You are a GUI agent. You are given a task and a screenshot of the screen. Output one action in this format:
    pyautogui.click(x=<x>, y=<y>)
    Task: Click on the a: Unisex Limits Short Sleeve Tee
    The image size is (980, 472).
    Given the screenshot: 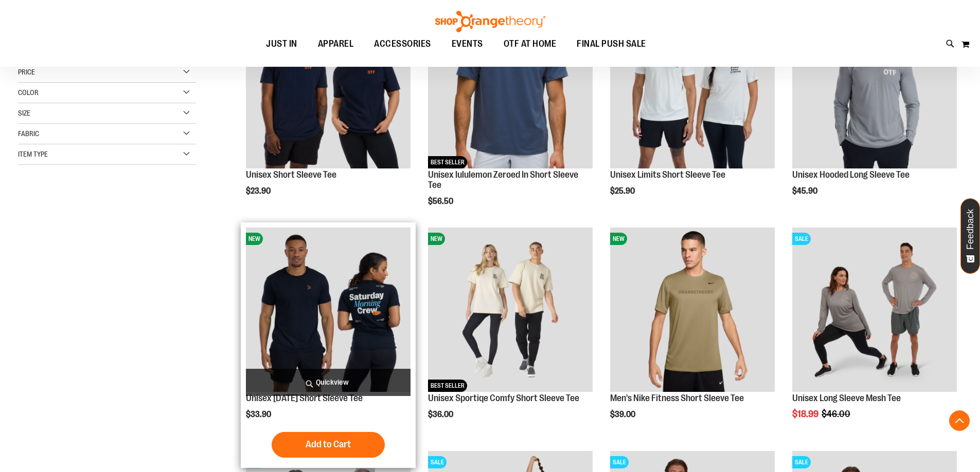 What is the action you would take?
    pyautogui.click(x=668, y=174)
    